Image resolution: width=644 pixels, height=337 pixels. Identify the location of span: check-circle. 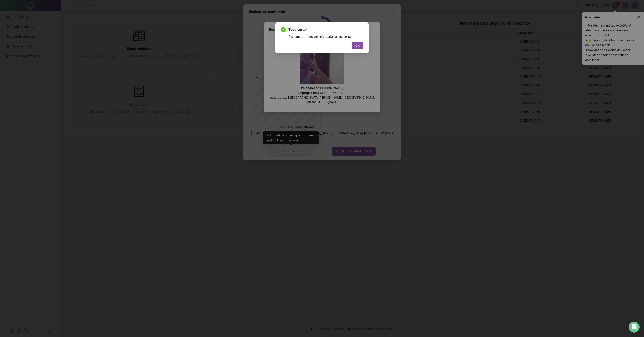
(283, 30).